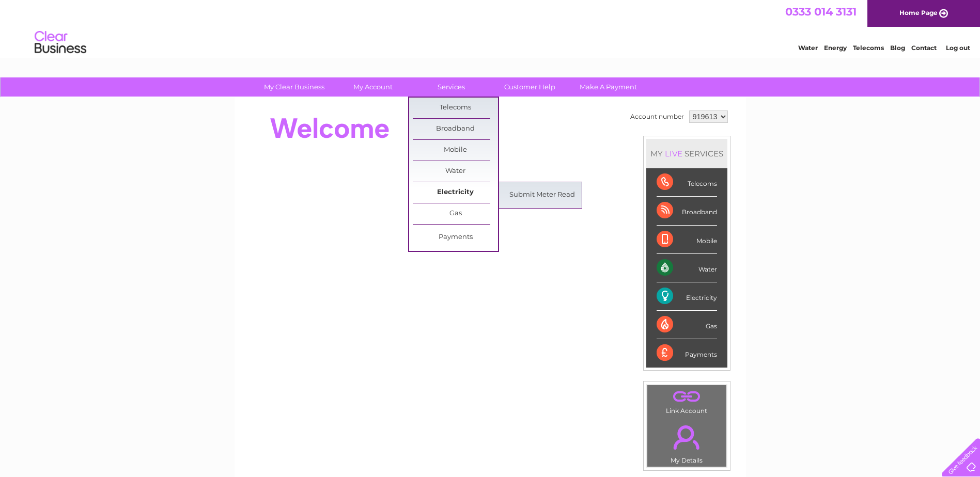 The height and width of the screenshot is (477, 980). What do you see at coordinates (608, 86) in the screenshot?
I see `a: Make A Payment` at bounding box center [608, 86].